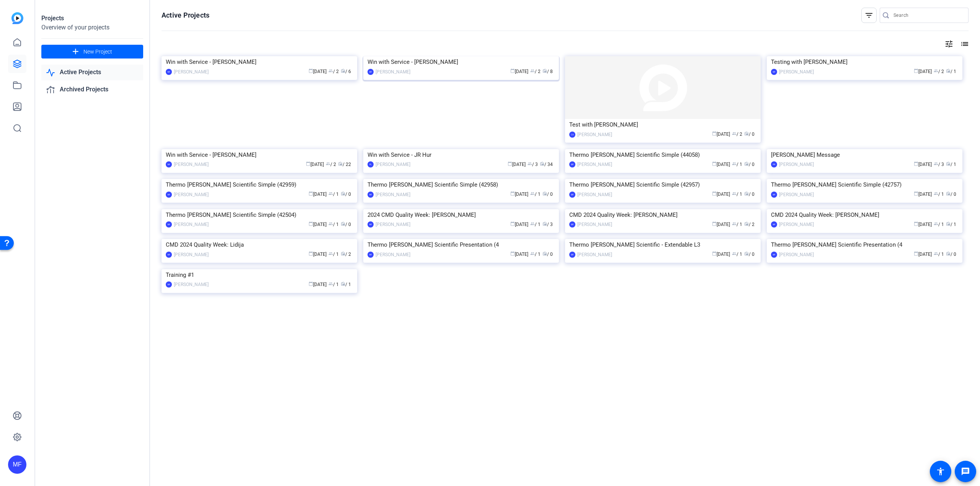  What do you see at coordinates (92, 18) in the screenshot?
I see `div: Projects` at bounding box center [92, 18].